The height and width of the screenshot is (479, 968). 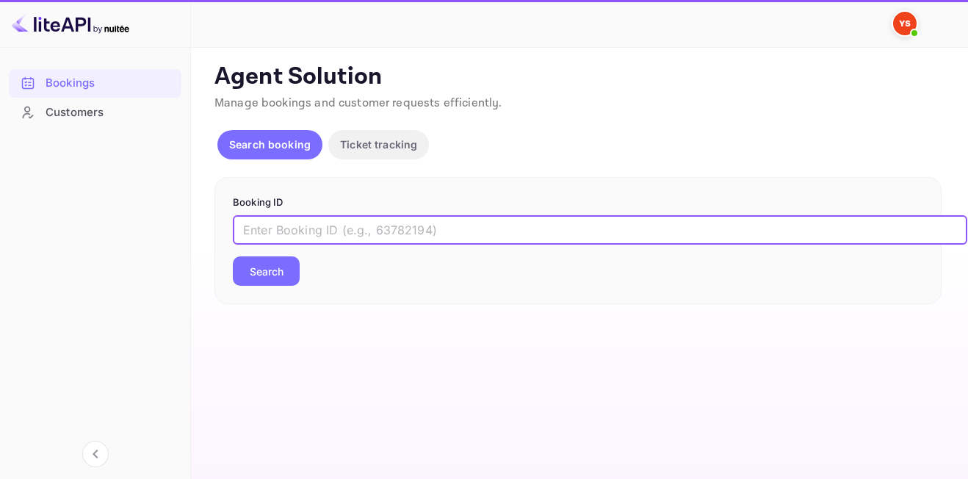 I want to click on a: Customers, so click(x=95, y=112).